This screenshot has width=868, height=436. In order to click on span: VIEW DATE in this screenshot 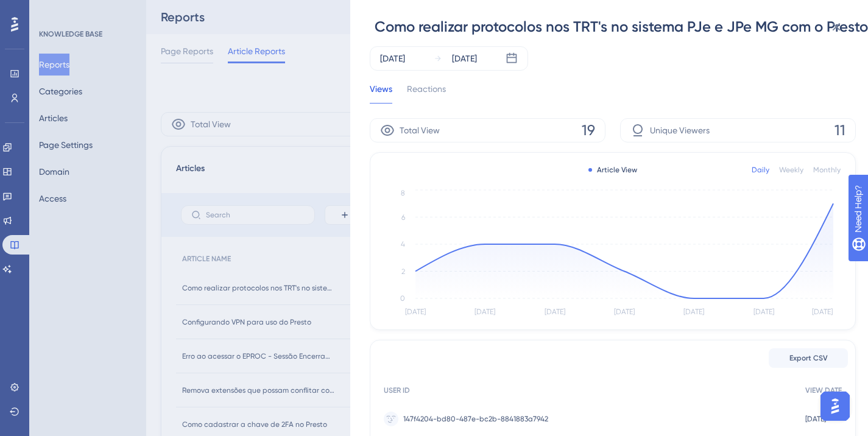, I will do `click(824, 391)`.